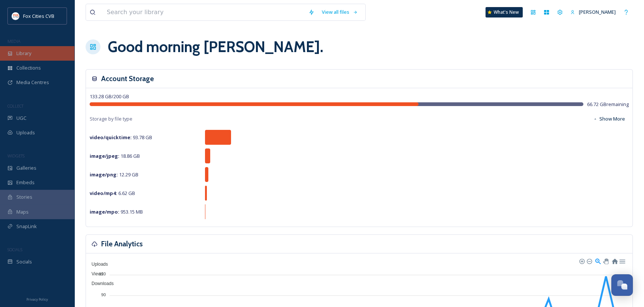 This screenshot has height=307, width=644. I want to click on h3: File Analytics, so click(122, 244).